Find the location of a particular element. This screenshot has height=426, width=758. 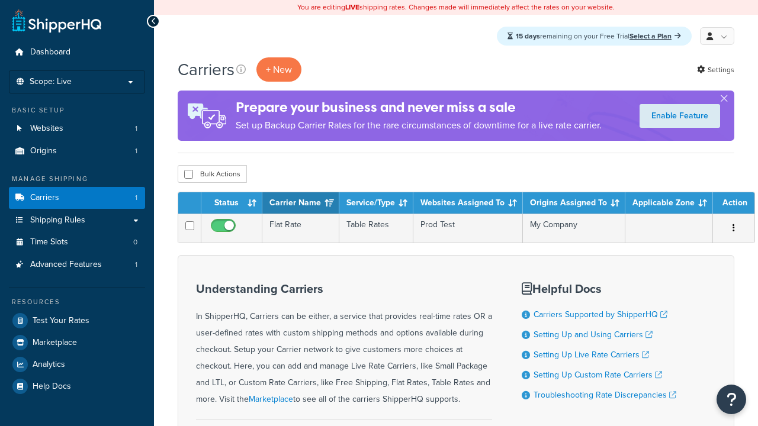

button: + New is located at coordinates (279, 69).